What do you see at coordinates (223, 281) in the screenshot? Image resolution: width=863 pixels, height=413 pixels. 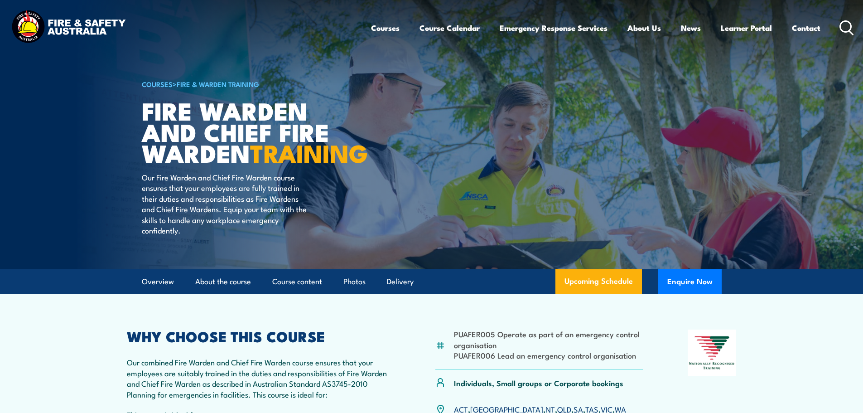 I see `a: About the course` at bounding box center [223, 281].